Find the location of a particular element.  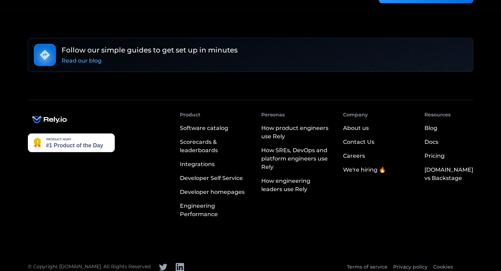

a: Developer homepages is located at coordinates (215, 192).